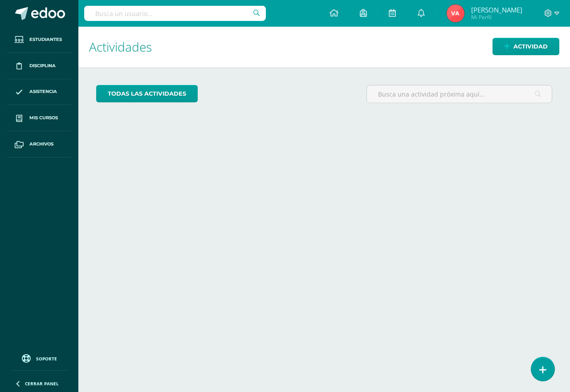  Describe the element at coordinates (41, 144) in the screenshot. I see `span: Archivos` at that location.